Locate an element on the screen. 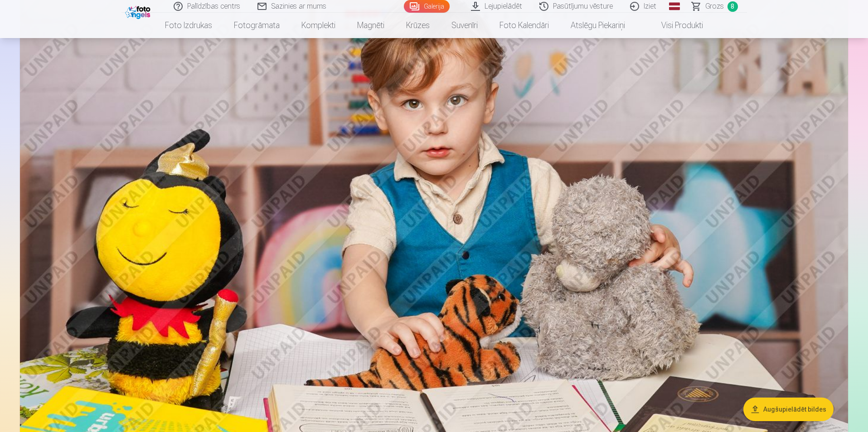  a: Suvenīri is located at coordinates (465, 26).